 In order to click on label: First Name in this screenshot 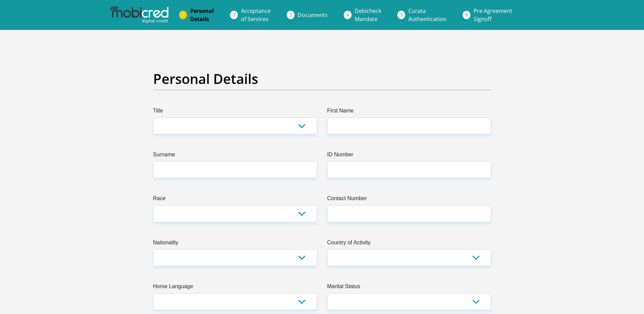, I will do `click(409, 112)`.